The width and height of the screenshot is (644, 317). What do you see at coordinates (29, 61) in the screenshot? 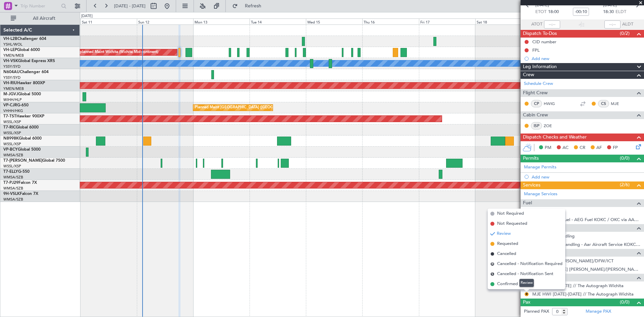
I see `a: VH-VSKGlobal Express XRS` at bounding box center [29, 61].